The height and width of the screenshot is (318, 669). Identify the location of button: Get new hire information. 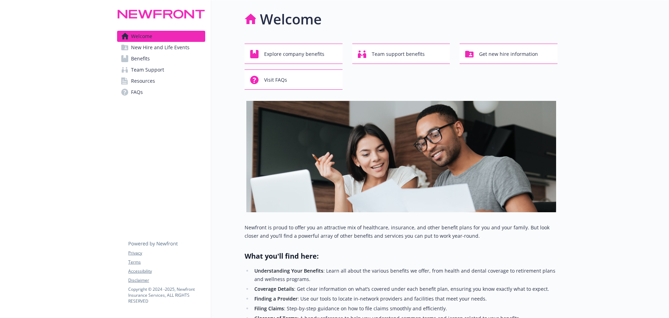
(509, 54).